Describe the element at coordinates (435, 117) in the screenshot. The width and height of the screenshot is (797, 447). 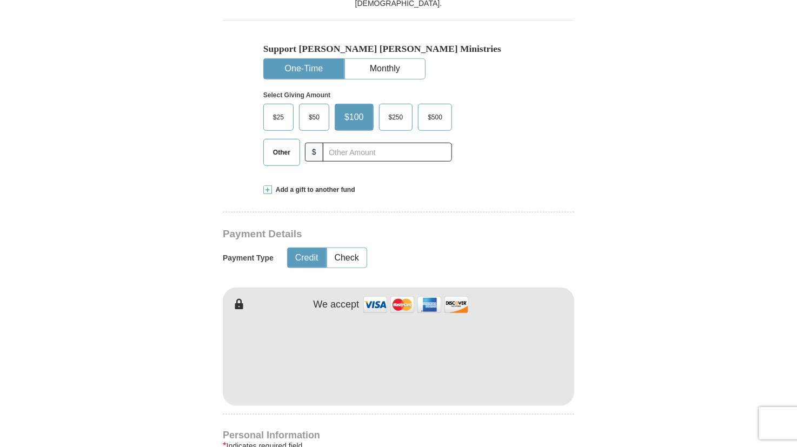
I see `span: $500` at that location.